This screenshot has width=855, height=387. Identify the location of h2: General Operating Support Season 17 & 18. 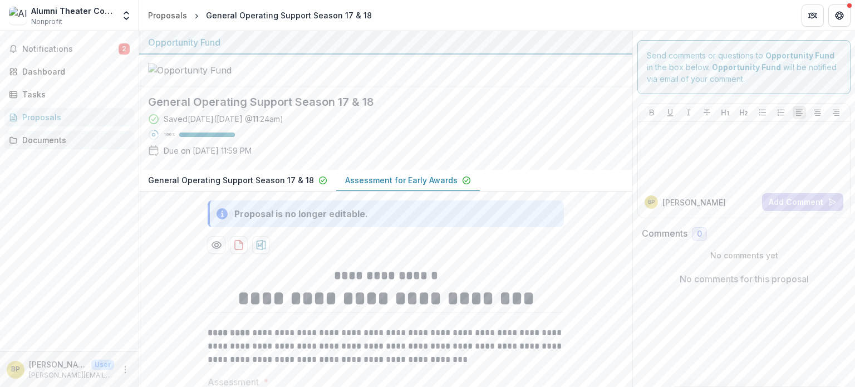
(377, 102).